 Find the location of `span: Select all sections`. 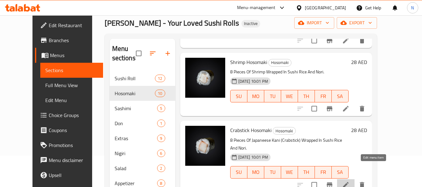

span: Select all sections is located at coordinates (139, 53).